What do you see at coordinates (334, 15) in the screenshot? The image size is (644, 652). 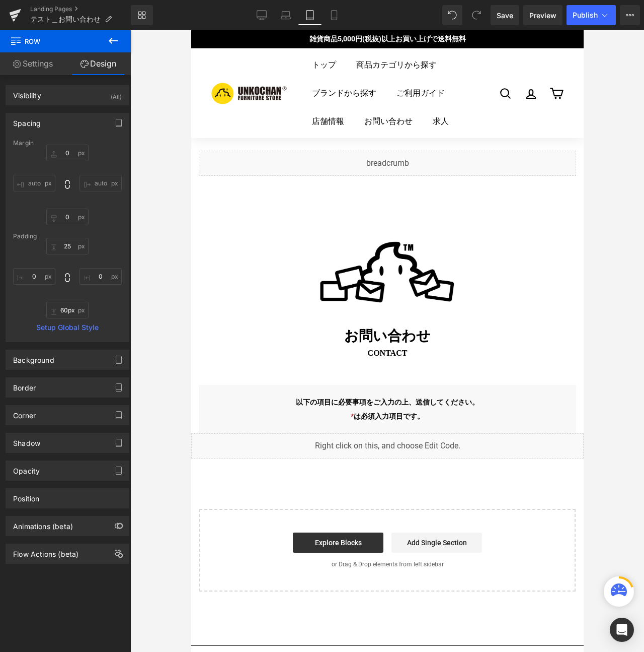 I see `a: Mobile` at bounding box center [334, 15].